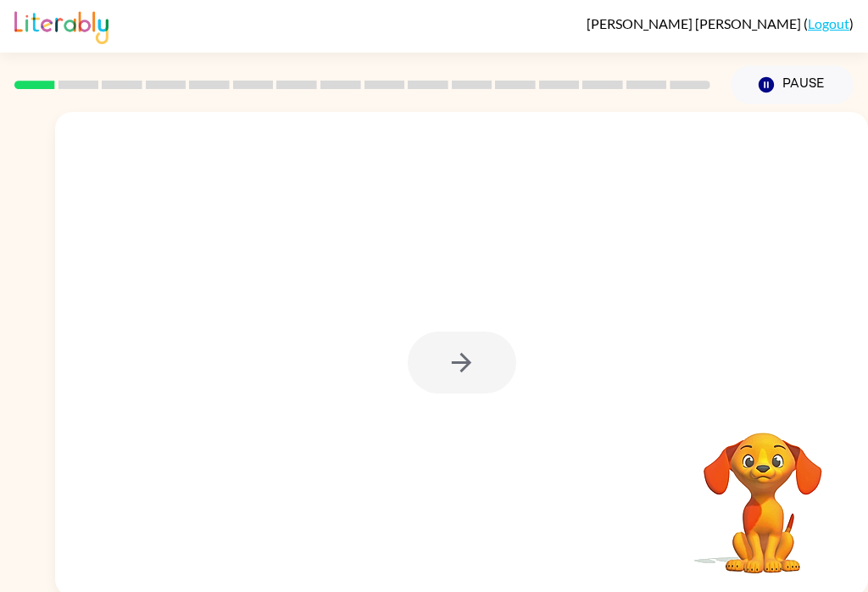  I want to click on button: Pause, so click(792, 85).